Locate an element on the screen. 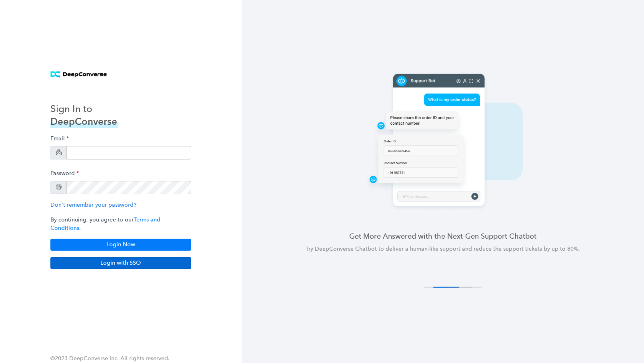  h3: Sign In to is located at coordinates (84, 109).